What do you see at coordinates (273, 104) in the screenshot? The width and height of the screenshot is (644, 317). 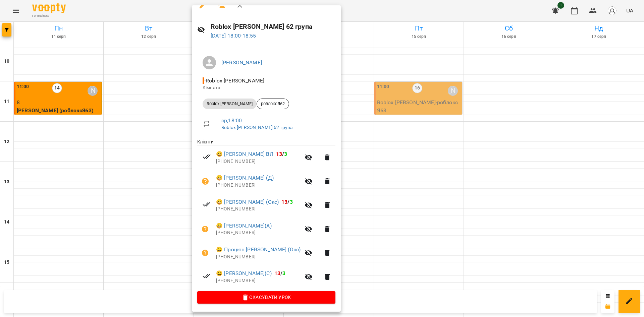 I see `span: роблоксЯ62` at bounding box center [273, 104].